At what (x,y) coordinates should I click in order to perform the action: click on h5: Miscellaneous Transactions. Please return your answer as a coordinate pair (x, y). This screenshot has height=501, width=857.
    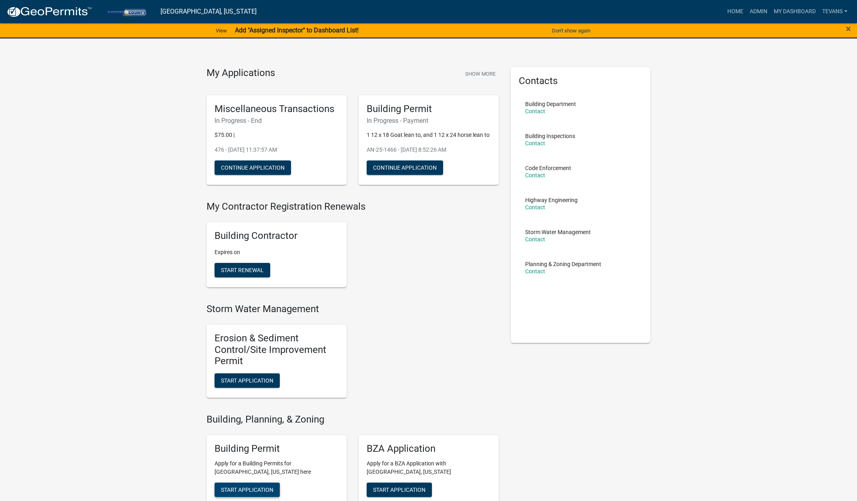
    Looking at the image, I should click on (277, 109).